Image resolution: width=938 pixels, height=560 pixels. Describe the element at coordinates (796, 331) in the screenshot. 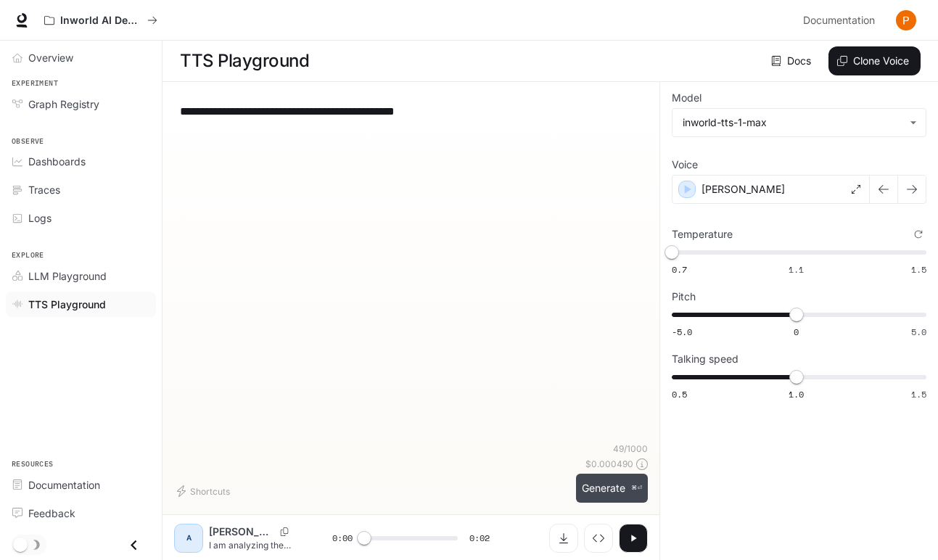

I see `span: 0` at that location.